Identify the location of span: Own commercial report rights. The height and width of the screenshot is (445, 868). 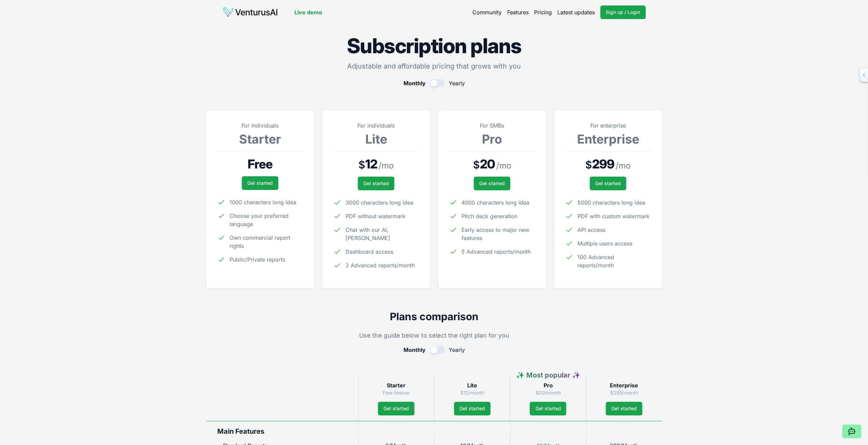
(267, 242).